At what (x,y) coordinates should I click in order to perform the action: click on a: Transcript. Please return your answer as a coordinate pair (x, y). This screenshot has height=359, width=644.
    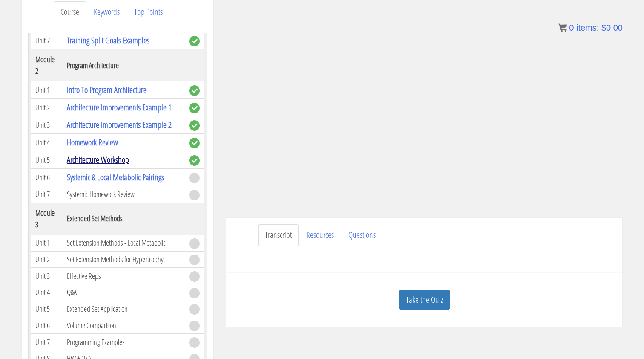
    Looking at the image, I should click on (278, 235).